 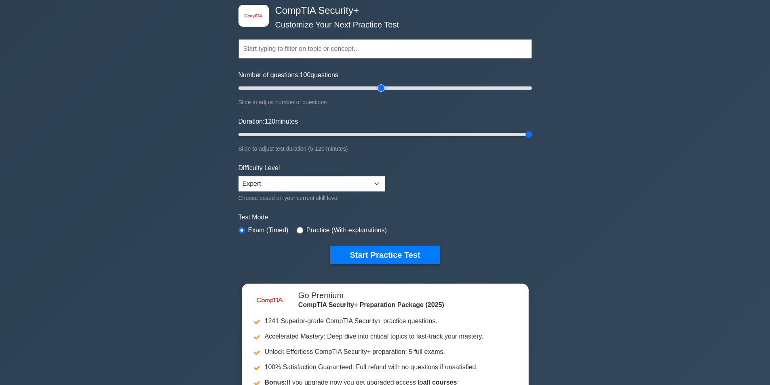 I want to click on label: Exam (Timed), so click(x=268, y=230).